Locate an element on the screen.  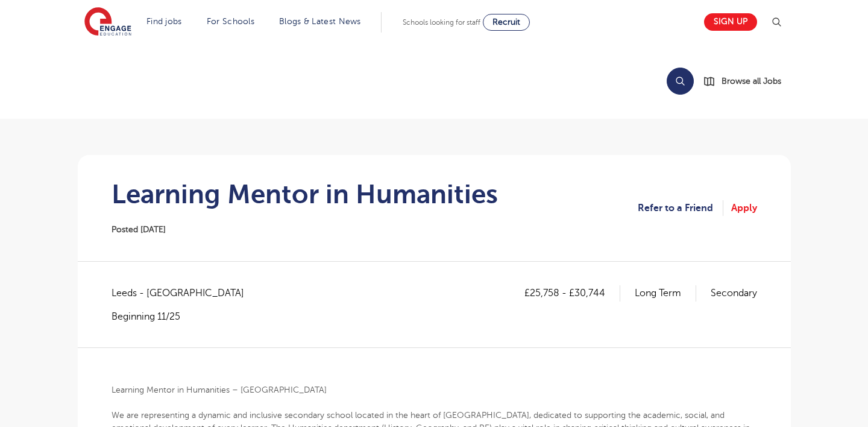
a: Blogs & Latest News is located at coordinates (320, 21).